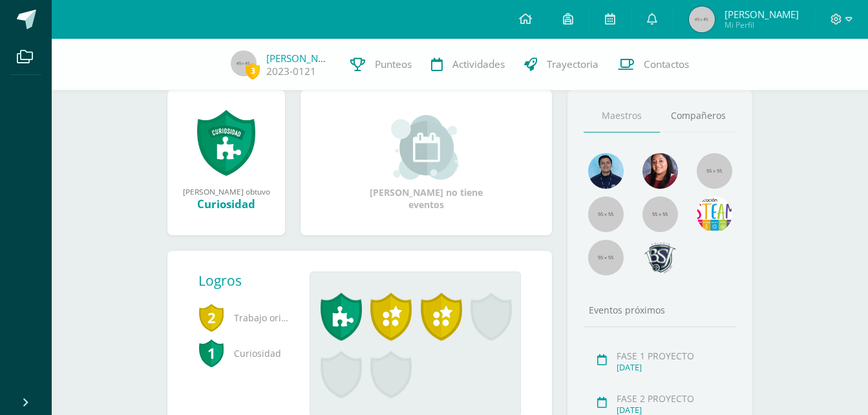 The height and width of the screenshot is (415, 868). I want to click on img: event_small.png, so click(426, 148).